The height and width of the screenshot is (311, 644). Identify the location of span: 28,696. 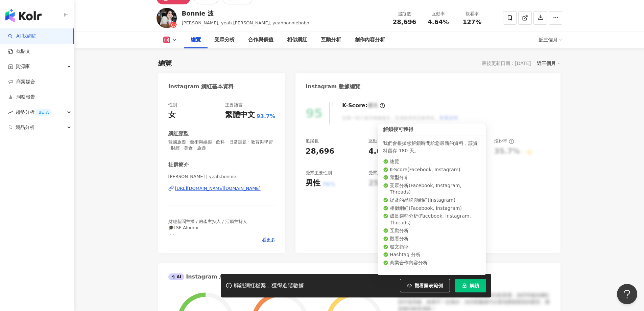
(404, 21).